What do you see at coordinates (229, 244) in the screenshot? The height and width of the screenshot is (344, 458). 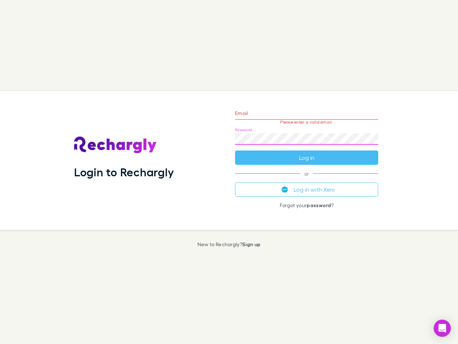 I see `p: New to Rechargly?` at bounding box center [229, 244].